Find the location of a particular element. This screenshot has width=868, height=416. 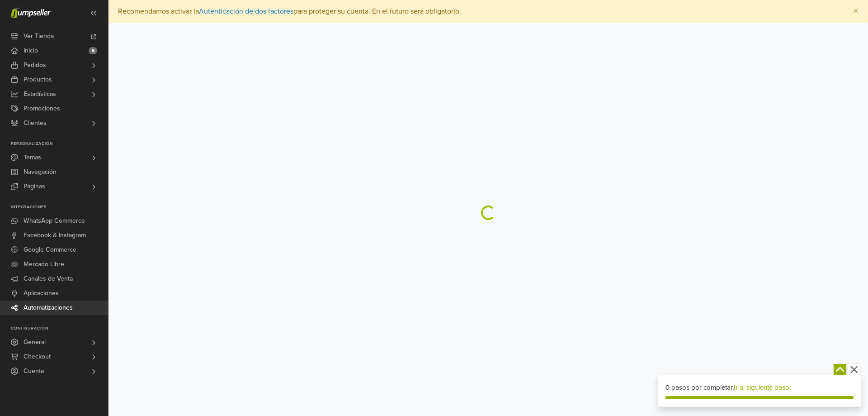

span: Navegación is located at coordinates (40, 172).